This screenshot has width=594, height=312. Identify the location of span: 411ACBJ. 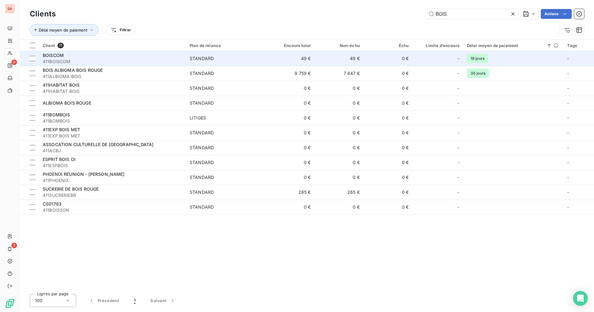
(112, 151).